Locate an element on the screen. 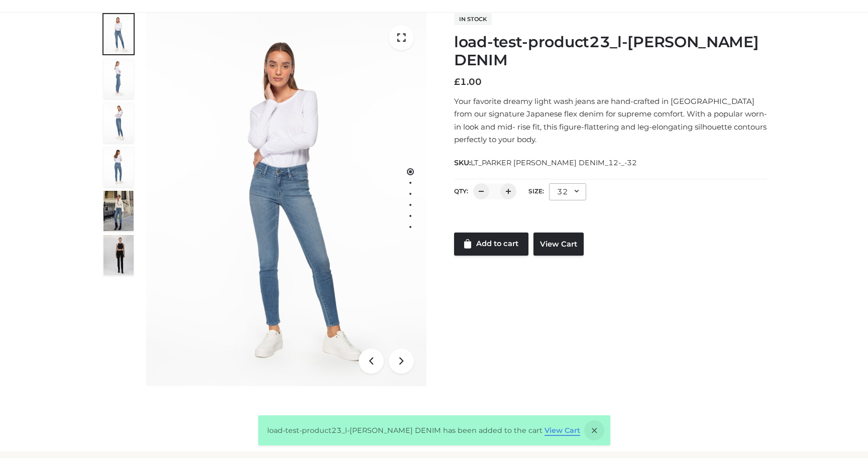 This screenshot has height=458, width=868. img: 2001KLX-Ava-skinny-cove-1-scaled_9b141654-9513-48e5-b76c-3dc7db129200 is located at coordinates (286, 200).